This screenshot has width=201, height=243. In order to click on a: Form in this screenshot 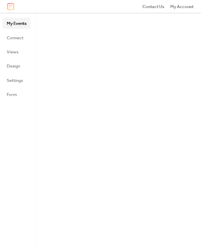, I will do `click(16, 94)`.